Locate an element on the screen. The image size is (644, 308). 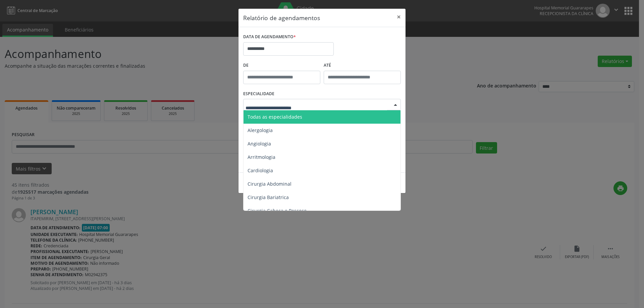
span: Cirurgia Bariatrica is located at coordinates (268, 197).